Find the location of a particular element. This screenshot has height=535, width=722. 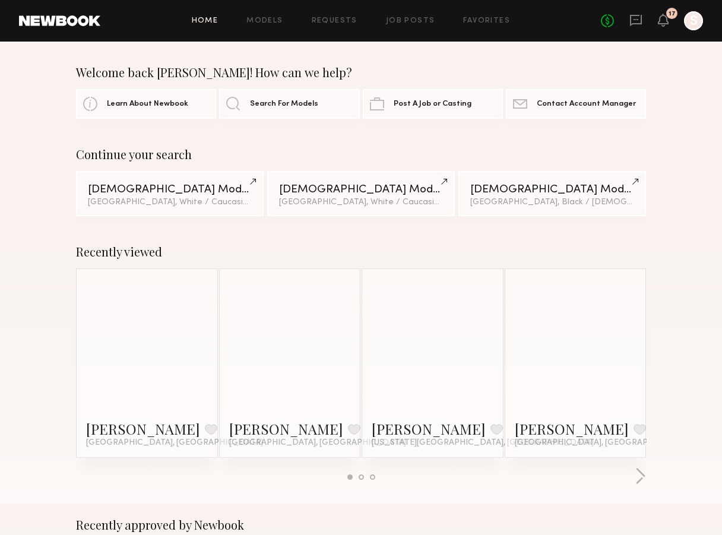

a: Job Posts is located at coordinates (410, 21).